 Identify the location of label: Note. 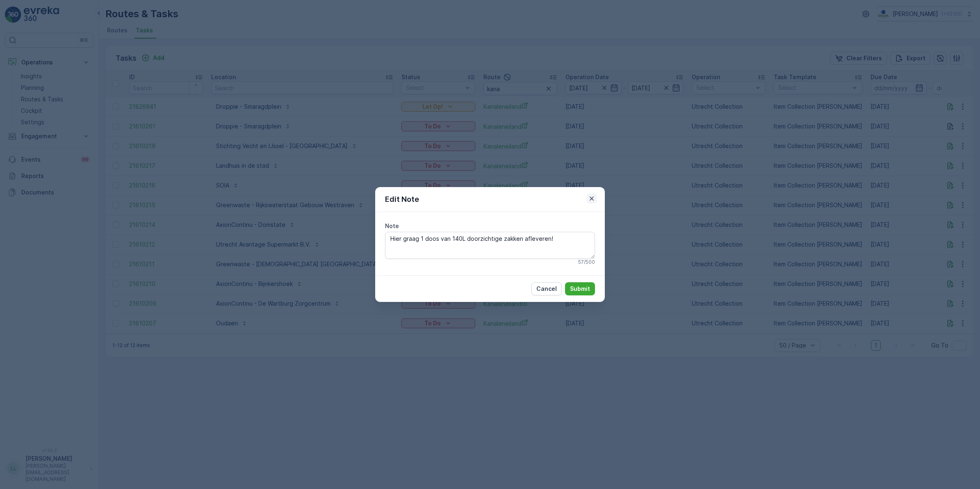
(392, 226).